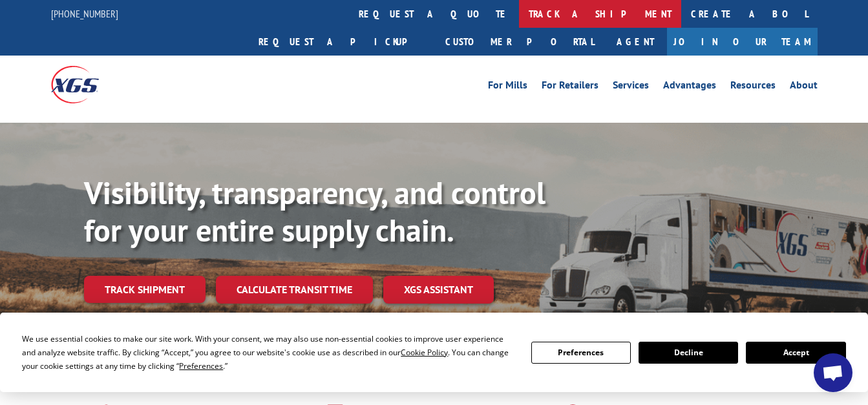  I want to click on button: Accept, so click(795, 352).